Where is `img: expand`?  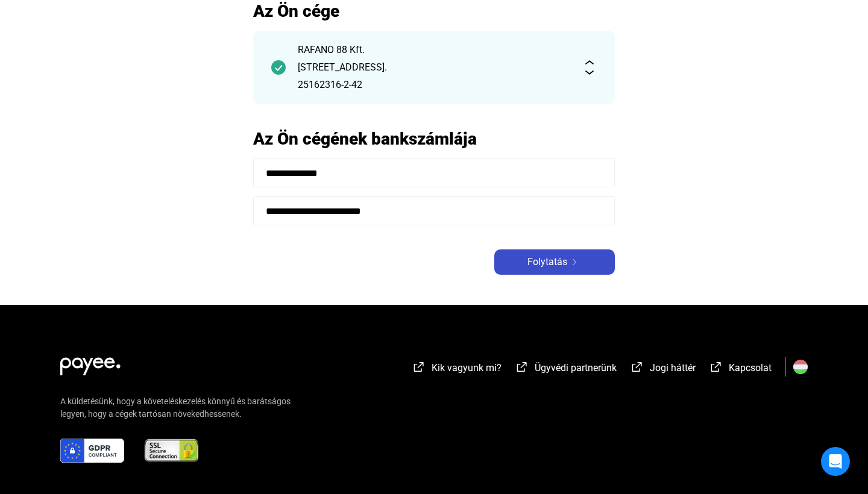 img: expand is located at coordinates (590, 68).